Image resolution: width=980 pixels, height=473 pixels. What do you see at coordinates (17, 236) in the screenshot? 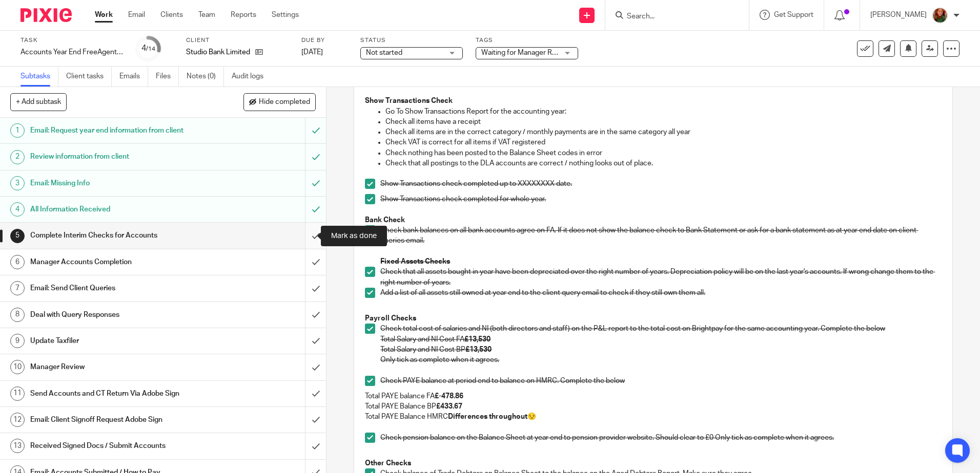
I see `div: 5` at bounding box center [17, 236].